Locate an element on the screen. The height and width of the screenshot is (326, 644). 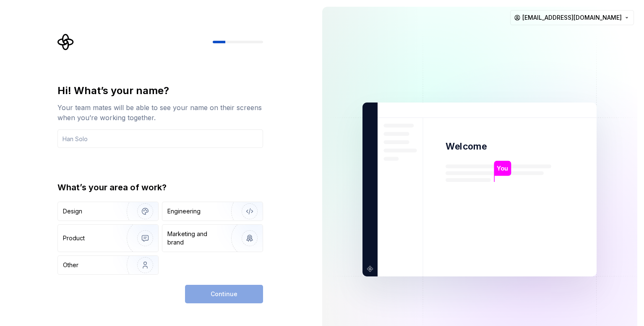
div: What’s your area of work? is located at coordinates (160, 187).